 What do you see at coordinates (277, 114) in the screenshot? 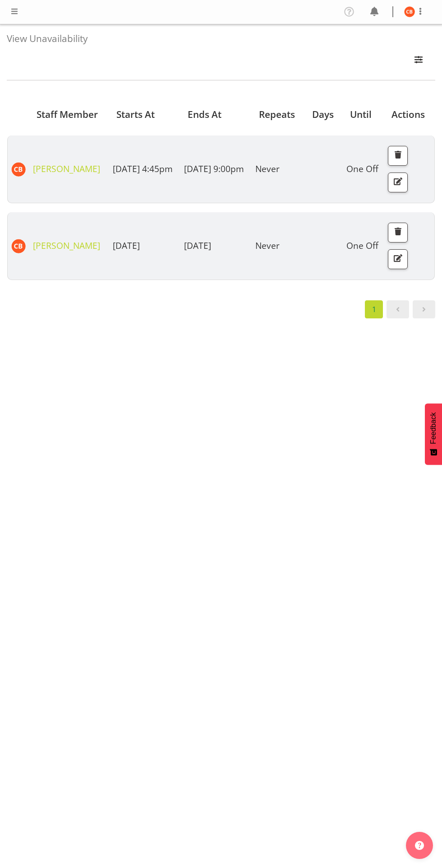
I see `span: Repeats` at bounding box center [277, 114].